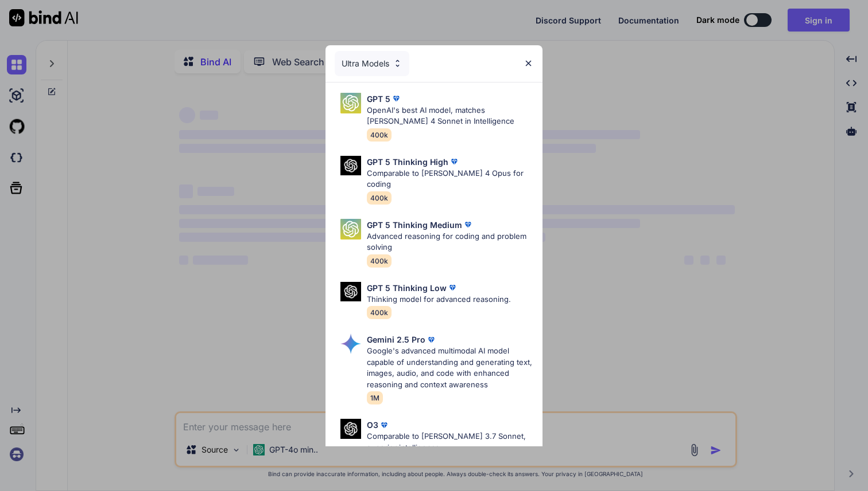 The height and width of the screenshot is (491, 868). Describe the element at coordinates (396, 340) in the screenshot. I see `p: Gemini 2.5 Pro` at that location.